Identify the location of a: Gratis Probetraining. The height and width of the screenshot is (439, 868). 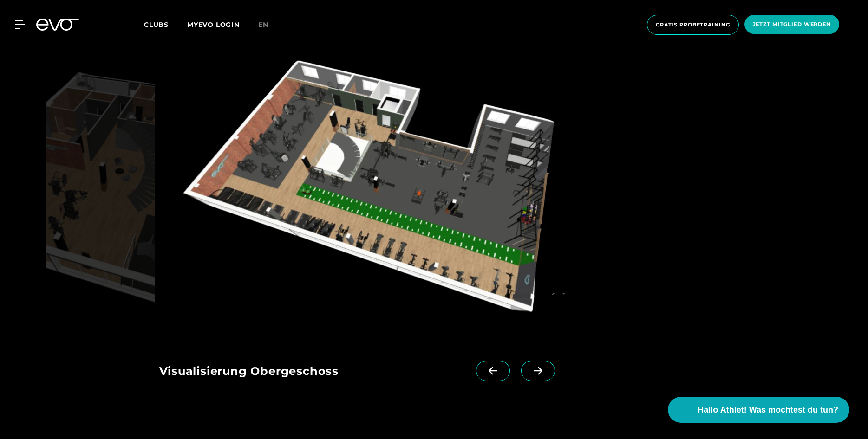
(693, 24).